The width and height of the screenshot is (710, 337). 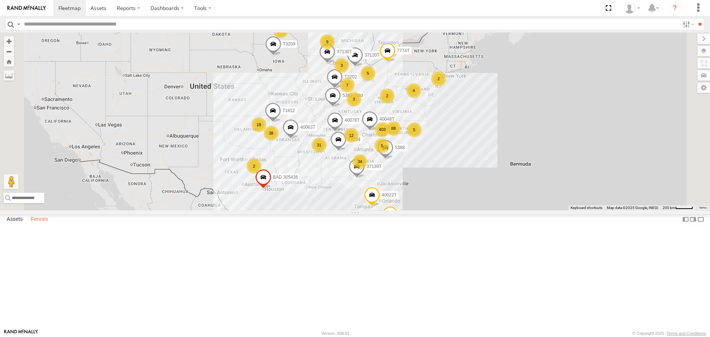 What do you see at coordinates (693, 219) in the screenshot?
I see `label: Dock Summary Table to the Right` at bounding box center [693, 219].